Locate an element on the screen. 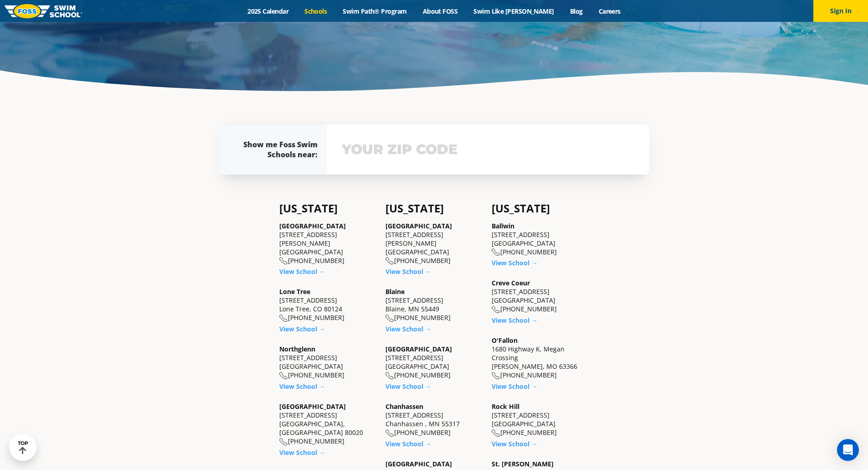 The image size is (868, 470). div: Show me Foss Swim Schools near: is located at coordinates (277, 149).